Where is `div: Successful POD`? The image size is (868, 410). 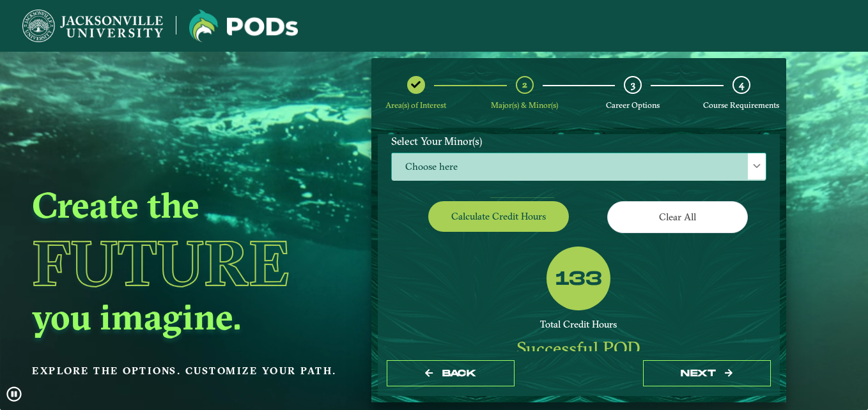 div: Successful POD is located at coordinates (578, 348).